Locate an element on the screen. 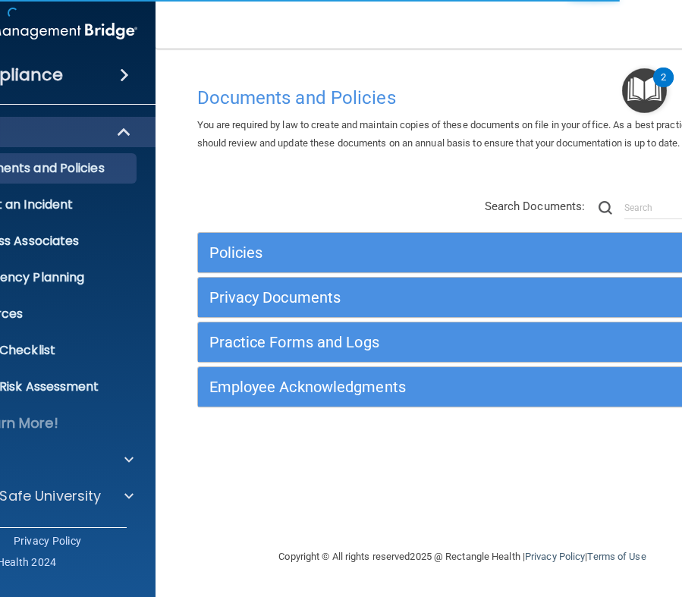  a: Terms of Use is located at coordinates (616, 556).